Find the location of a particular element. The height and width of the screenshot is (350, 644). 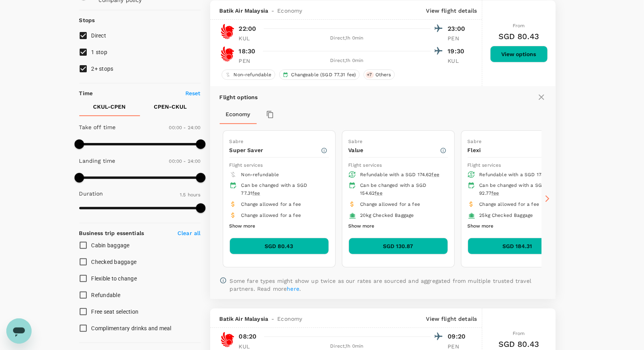

button: View options is located at coordinates (519, 54).